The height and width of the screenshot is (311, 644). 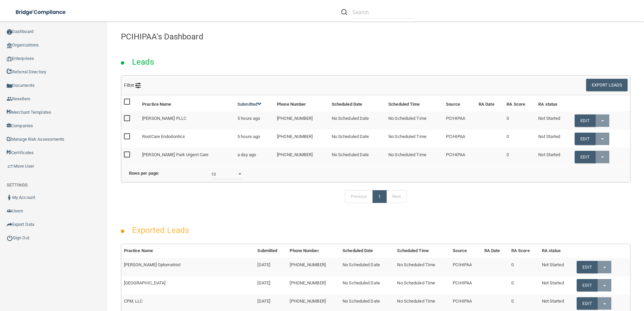 I want to click on a: Previous, so click(x=359, y=197).